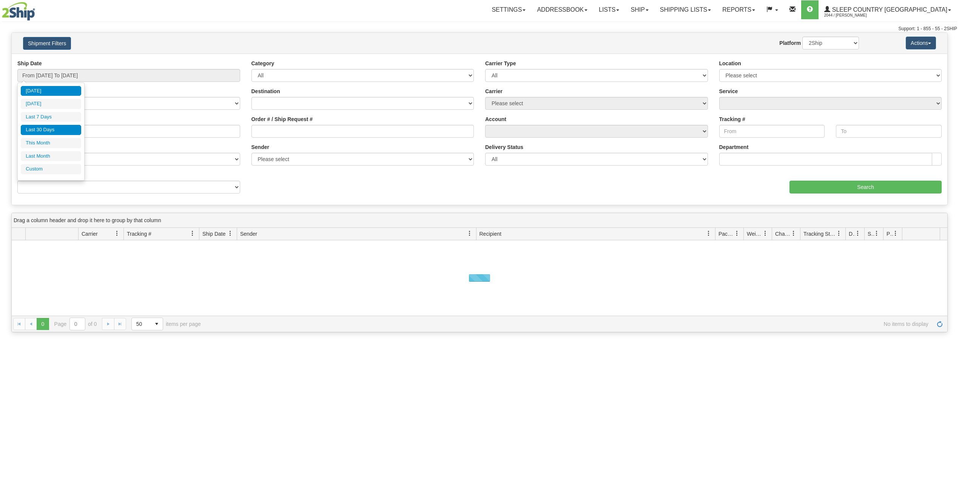 The image size is (959, 479). Describe the element at coordinates (685, 10) in the screenshot. I see `a: Shipping lists` at that location.